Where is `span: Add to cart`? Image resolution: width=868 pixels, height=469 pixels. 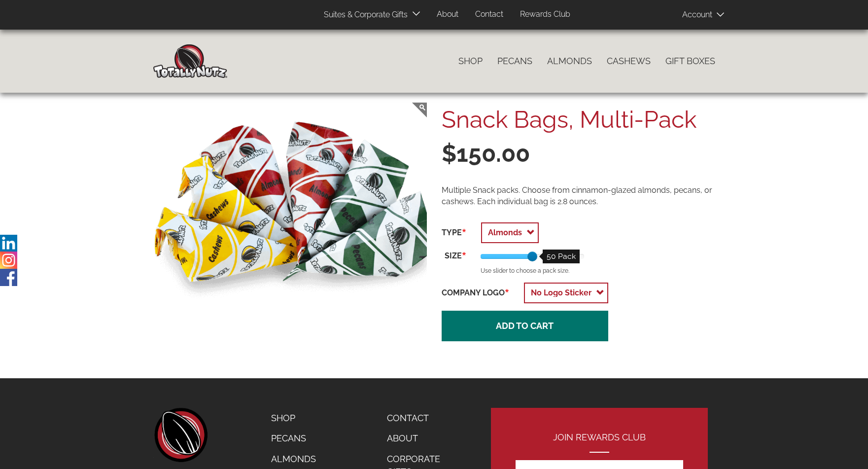
span: Add to cart is located at coordinates (524, 325).